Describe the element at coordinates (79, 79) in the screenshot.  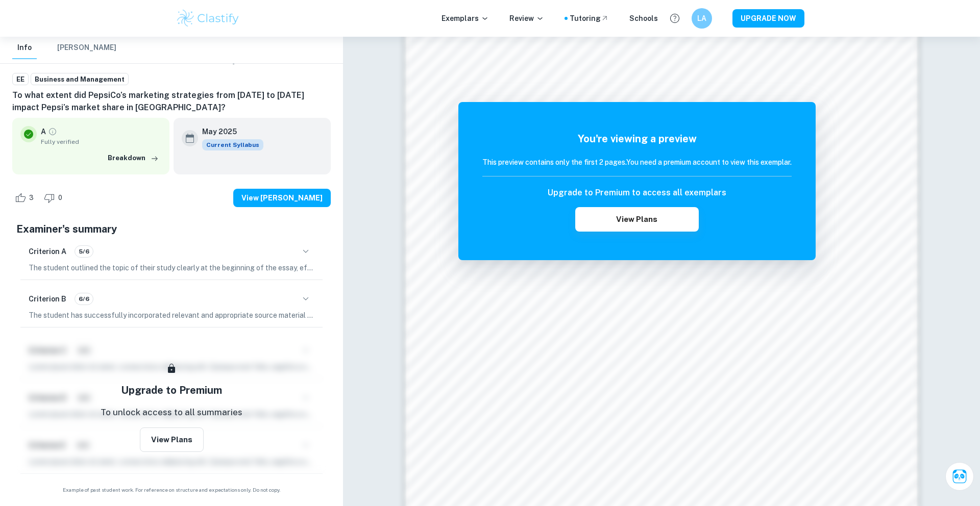
I see `span: Business and Management` at that location.